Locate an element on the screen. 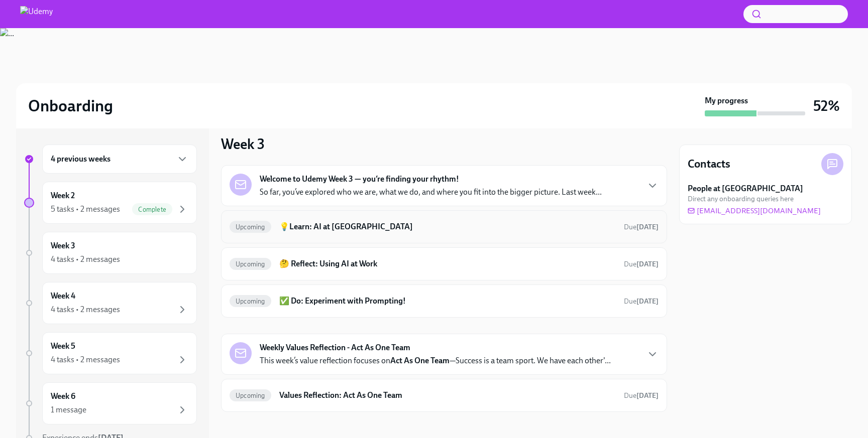 This screenshot has width=868, height=438. a: Week 34 tasks • 2 messages is located at coordinates (110, 253).